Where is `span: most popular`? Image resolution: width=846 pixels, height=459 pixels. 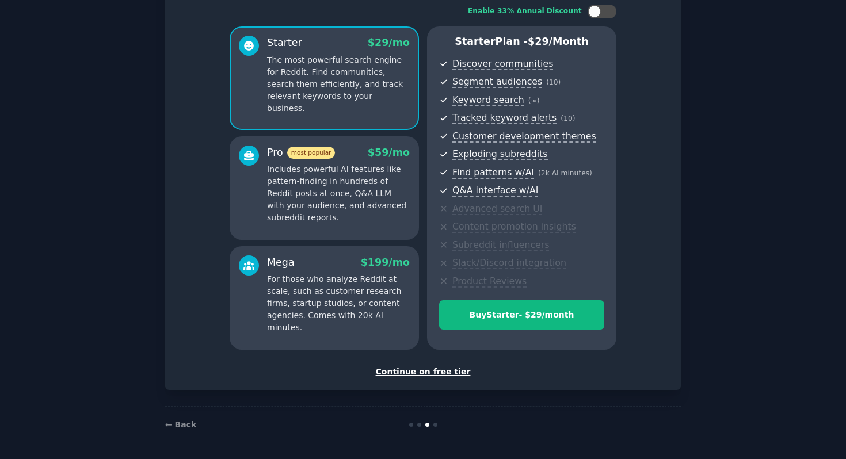 span: most popular is located at coordinates (311, 152).